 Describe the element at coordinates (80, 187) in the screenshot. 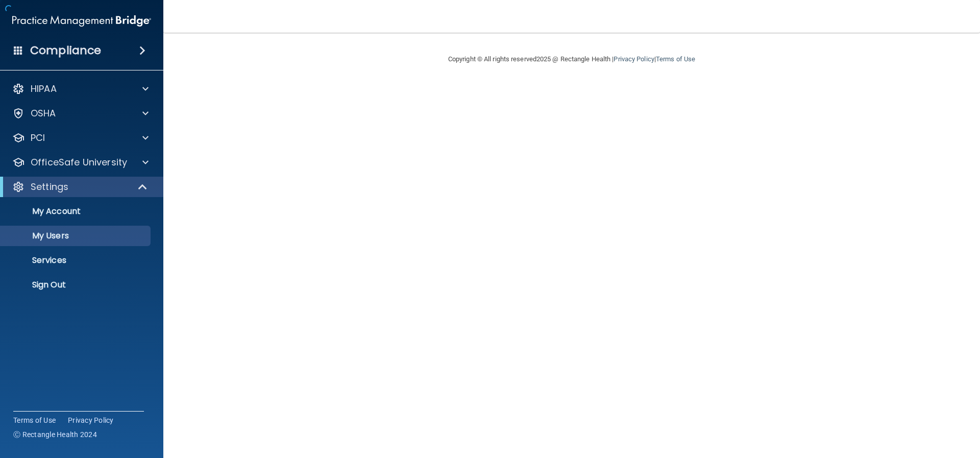

I see `a: Settings` at that location.